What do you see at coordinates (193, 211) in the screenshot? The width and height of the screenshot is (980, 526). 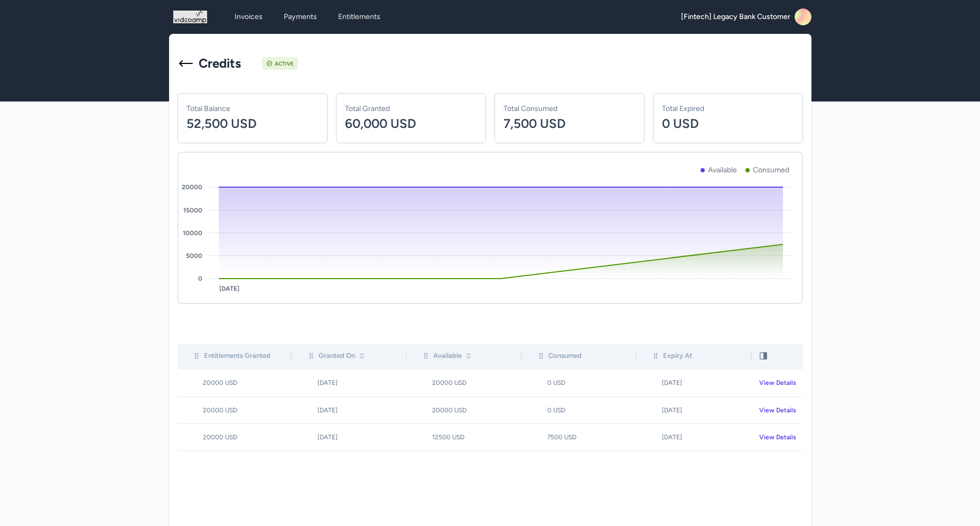 I see `tspan: 15000` at bounding box center [193, 211].